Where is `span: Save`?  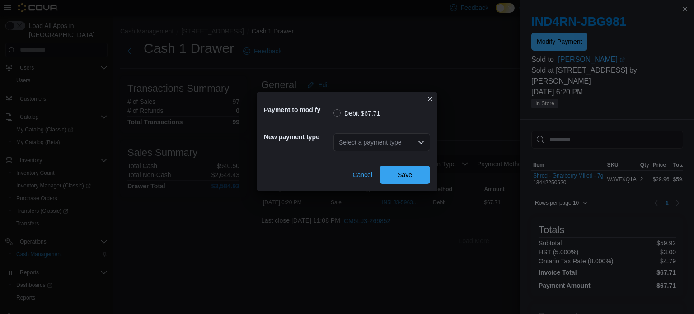 span: Save is located at coordinates (405, 175).